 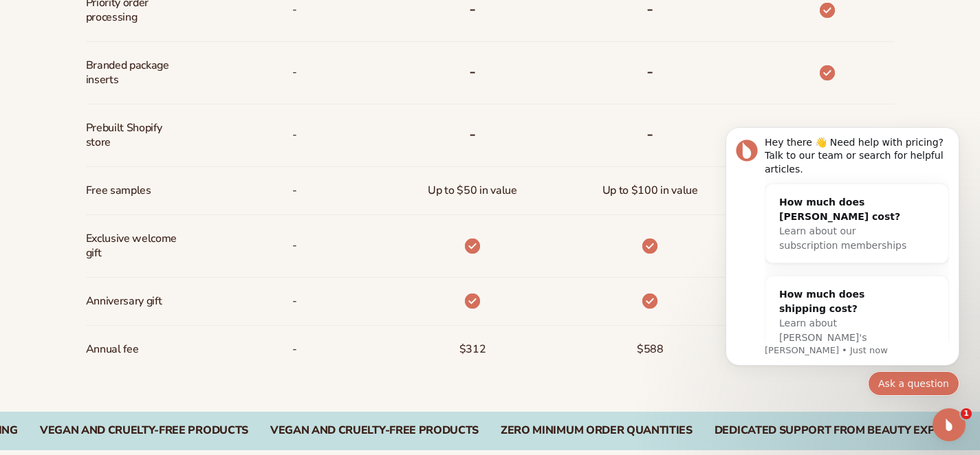 I want to click on div: Zero Minimum Order QuantitieS, so click(x=597, y=431).